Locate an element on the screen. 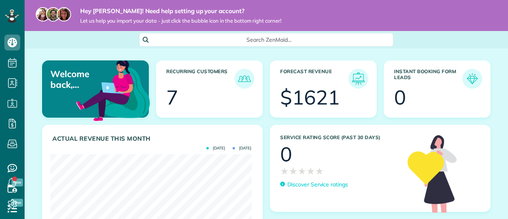  img: icon_forecast_revenue-8c13a41c7ed35a8dcfafea3cbb826a0462acb37728057bba2d056411b612bbbe.png is located at coordinates (358, 79).